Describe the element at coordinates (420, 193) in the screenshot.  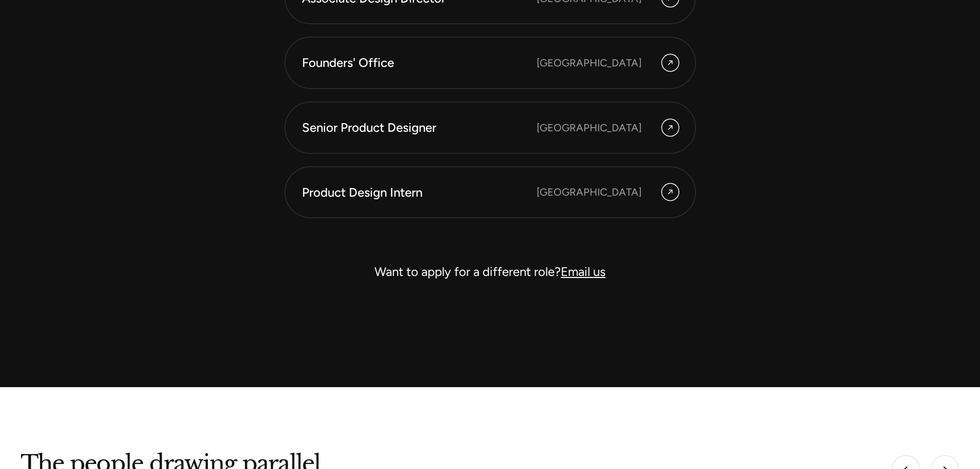
I see `div: Product Design Intern` at that location.